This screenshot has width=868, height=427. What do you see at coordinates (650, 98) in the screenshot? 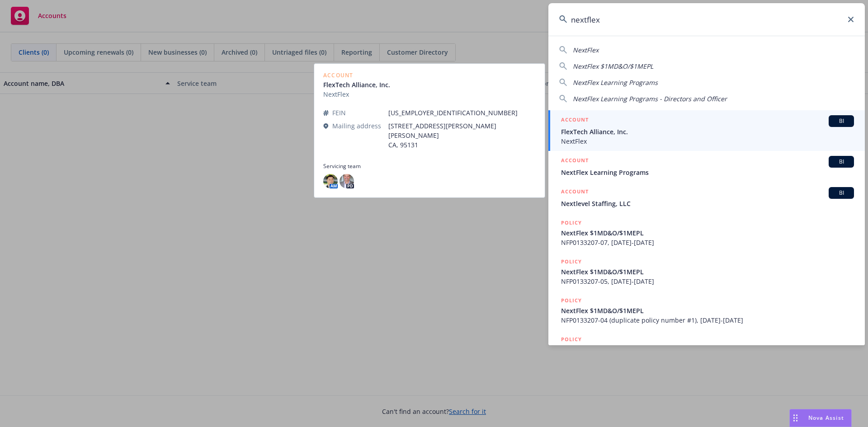
I see `span: NextFlex Learning Programs - Directors and Officer` at bounding box center [650, 98].